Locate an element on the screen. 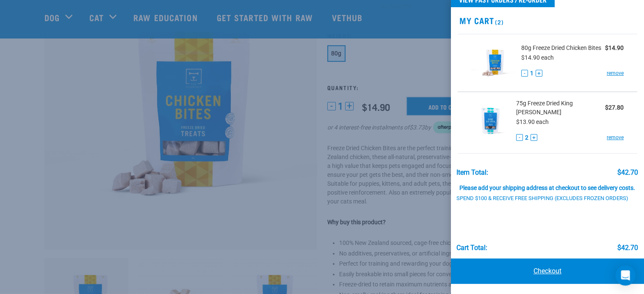 The image size is (644, 294). span: 1 is located at coordinates (532, 73).